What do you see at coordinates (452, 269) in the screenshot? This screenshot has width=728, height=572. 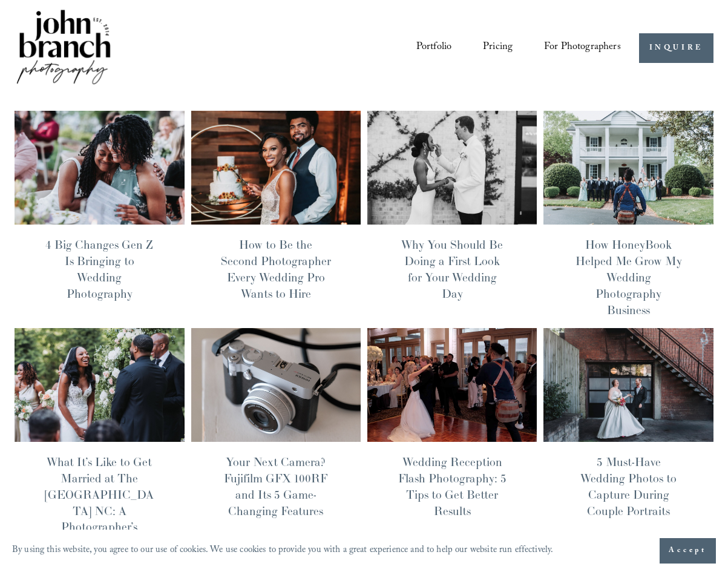 I see `a: Why You Should Be Doing a First Look for Your Wedding Day` at bounding box center [452, 269].